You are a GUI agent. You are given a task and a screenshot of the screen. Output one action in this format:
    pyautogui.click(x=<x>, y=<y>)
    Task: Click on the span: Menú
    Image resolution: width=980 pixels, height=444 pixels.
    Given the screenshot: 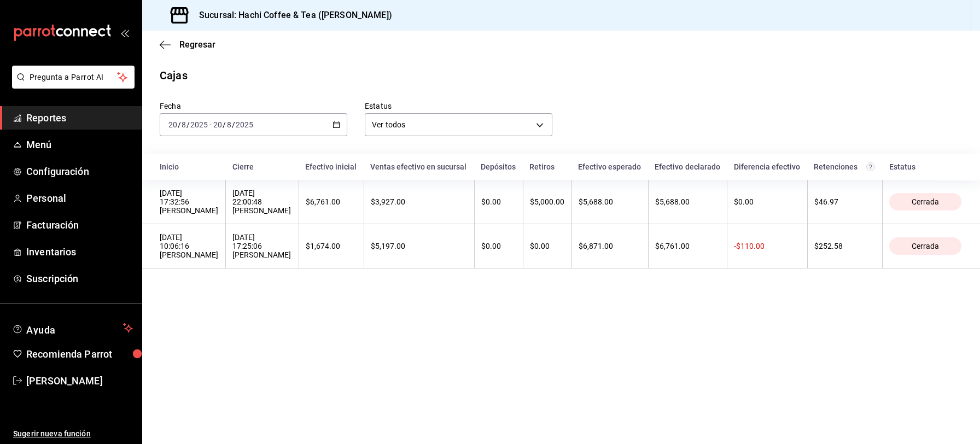 What is the action you would take?
    pyautogui.click(x=79, y=144)
    